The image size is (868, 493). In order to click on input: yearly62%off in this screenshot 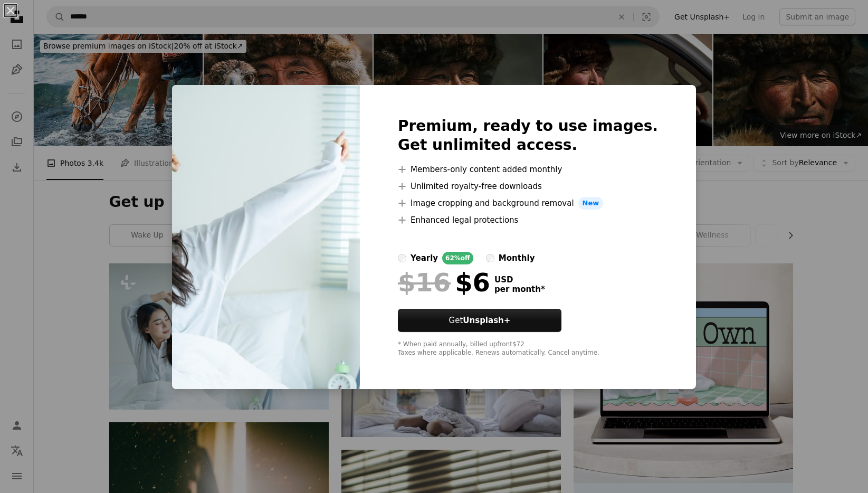, I will do `click(402, 258)`.